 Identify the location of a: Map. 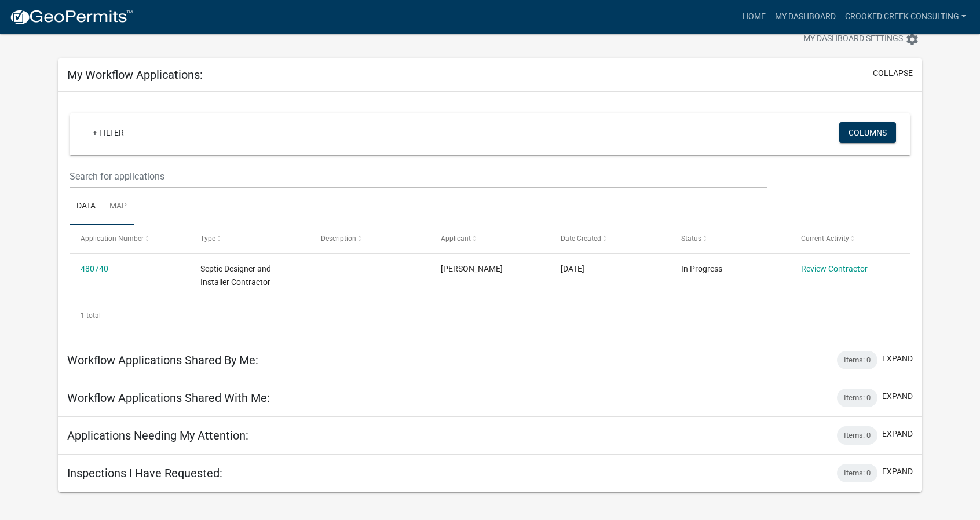
(118, 207).